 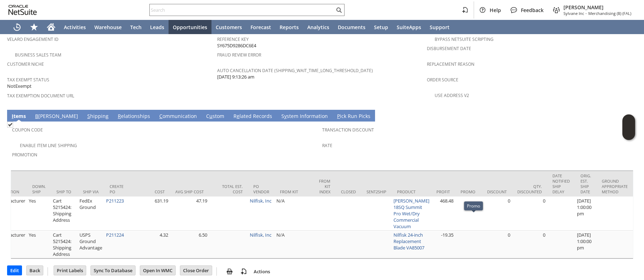 What do you see at coordinates (230, 272) in the screenshot?
I see `img: print.svg` at bounding box center [230, 272].